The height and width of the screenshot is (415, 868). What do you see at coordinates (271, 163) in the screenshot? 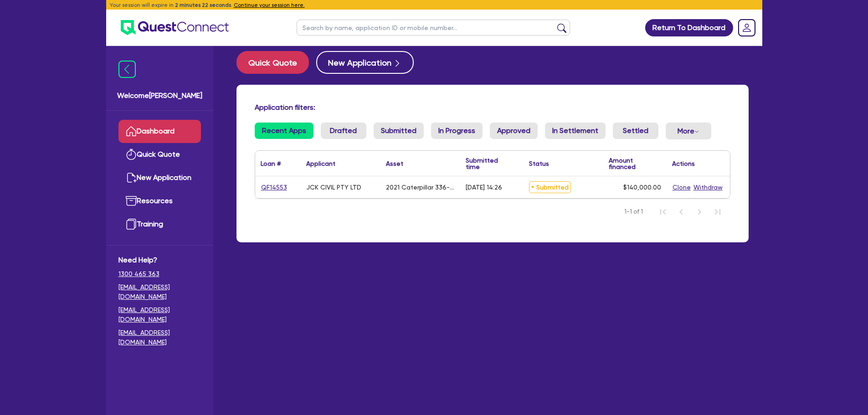
I see `div: Loan #` at bounding box center [271, 163].